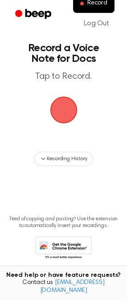  Describe the element at coordinates (63, 159) in the screenshot. I see `button: Recording History` at that location.